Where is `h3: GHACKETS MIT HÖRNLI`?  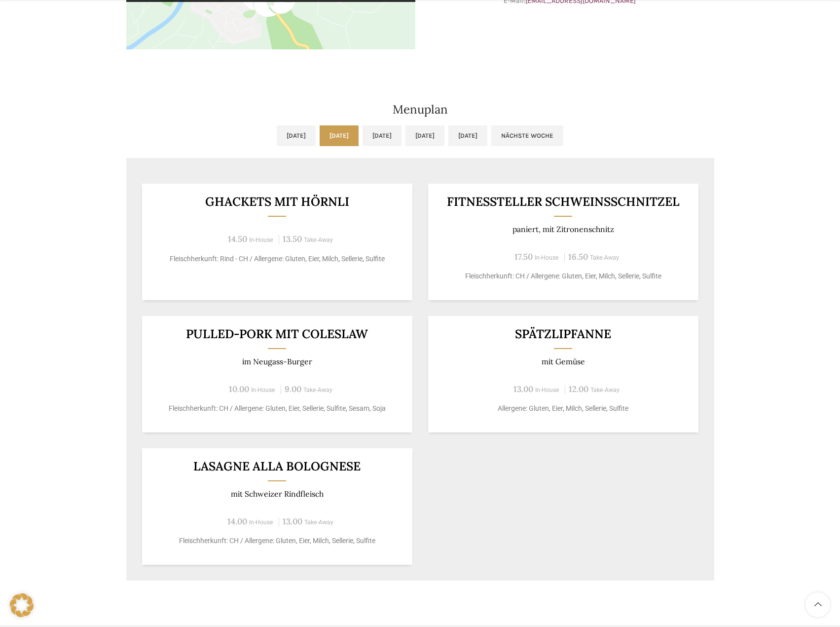 h3: GHACKETS MIT HÖRNLI is located at coordinates (276, 201).